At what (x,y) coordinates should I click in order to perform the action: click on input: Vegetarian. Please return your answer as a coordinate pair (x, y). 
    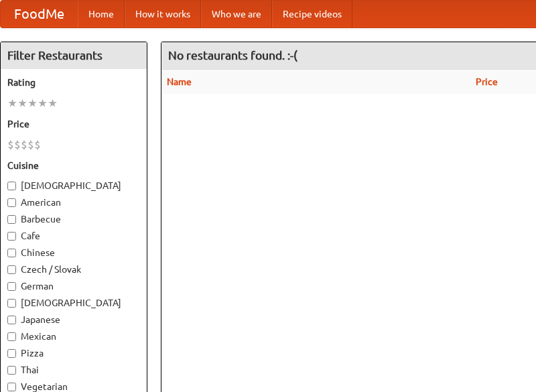
    Looking at the image, I should click on (12, 387).